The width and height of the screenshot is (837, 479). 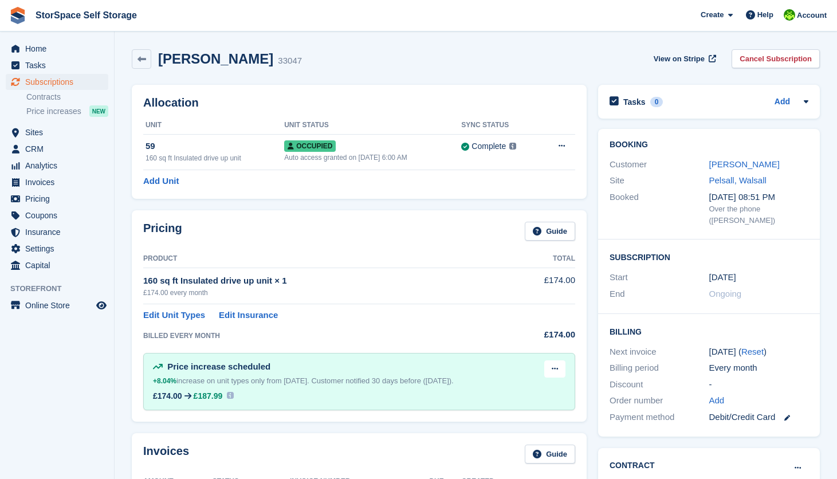 I want to click on h2: Contract, so click(x=632, y=465).